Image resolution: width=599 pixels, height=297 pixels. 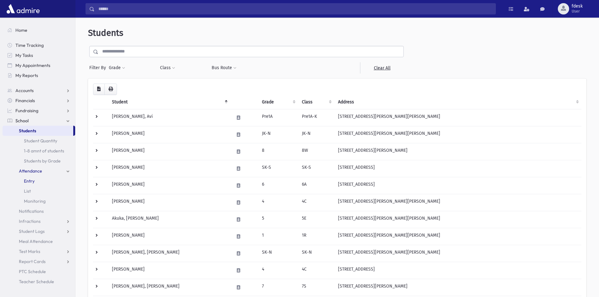 I want to click on a: Students, so click(x=38, y=131).